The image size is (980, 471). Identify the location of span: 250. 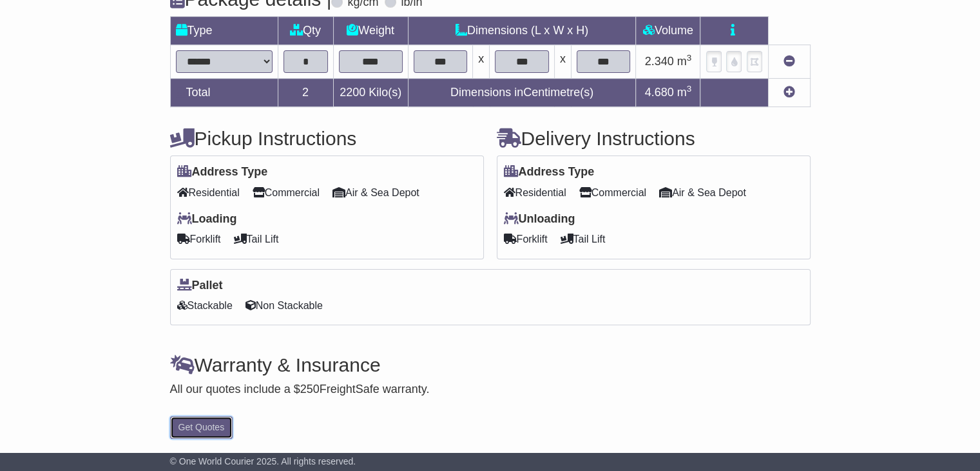
(310, 389).